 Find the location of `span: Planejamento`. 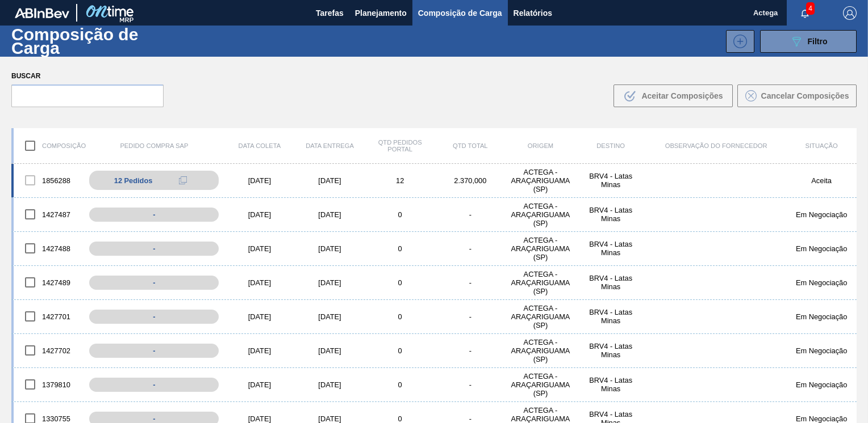

span: Planejamento is located at coordinates (381, 13).